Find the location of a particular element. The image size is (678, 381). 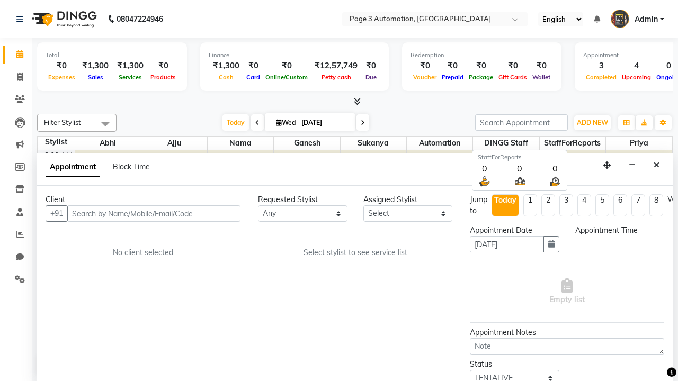

span: Abhi is located at coordinates (108, 143).